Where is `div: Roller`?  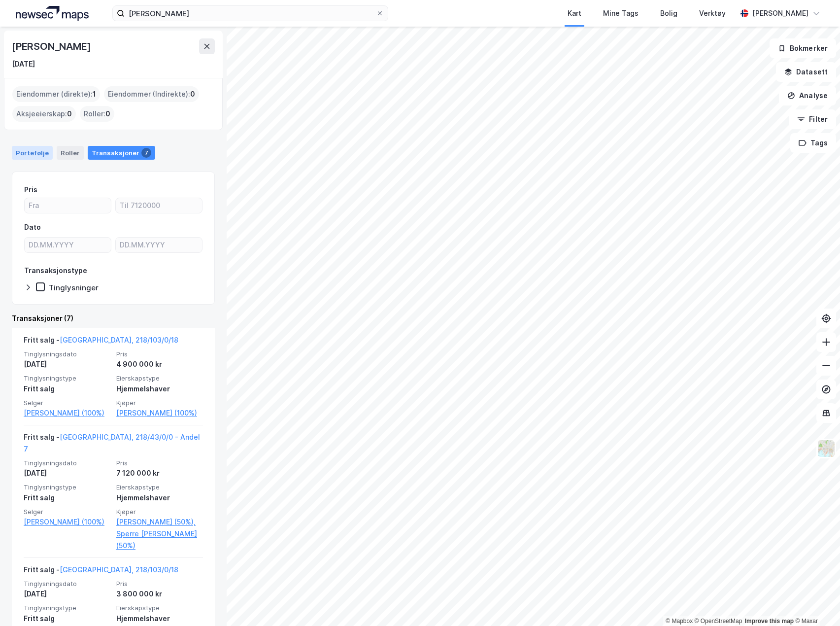 div: Roller is located at coordinates (70, 153).